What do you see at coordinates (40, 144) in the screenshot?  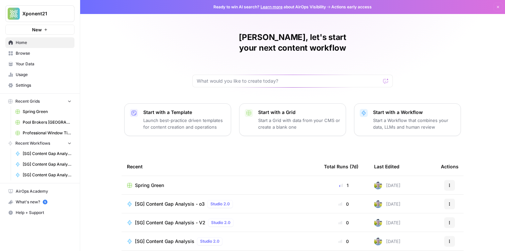 I see `button: Recent Workflows` at bounding box center [40, 144].